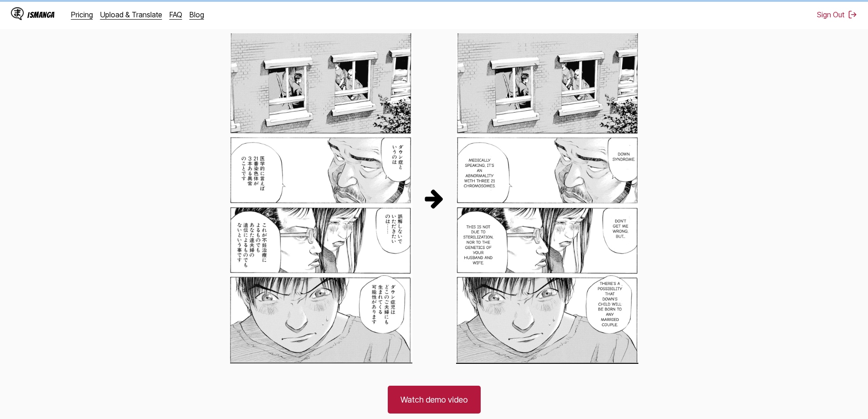 This screenshot has width=868, height=419. What do you see at coordinates (176, 14) in the screenshot?
I see `a: FAQ` at bounding box center [176, 14].